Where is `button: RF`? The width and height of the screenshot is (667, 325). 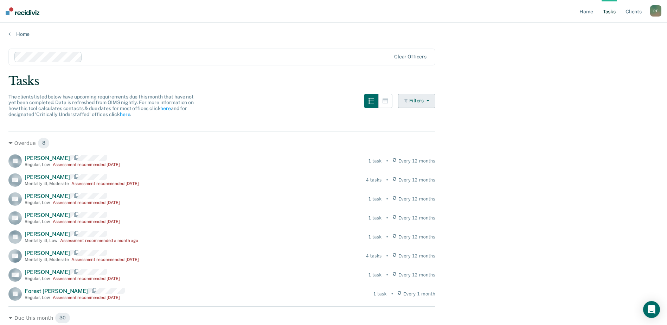 button: RF is located at coordinates (655, 11).